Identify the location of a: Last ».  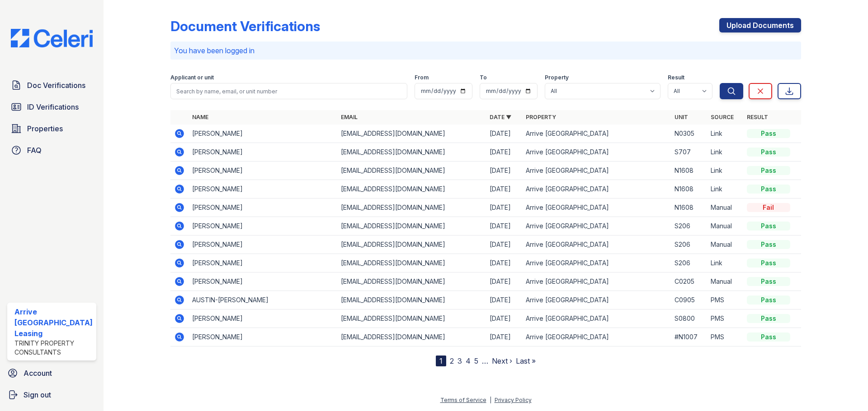
(526, 361).